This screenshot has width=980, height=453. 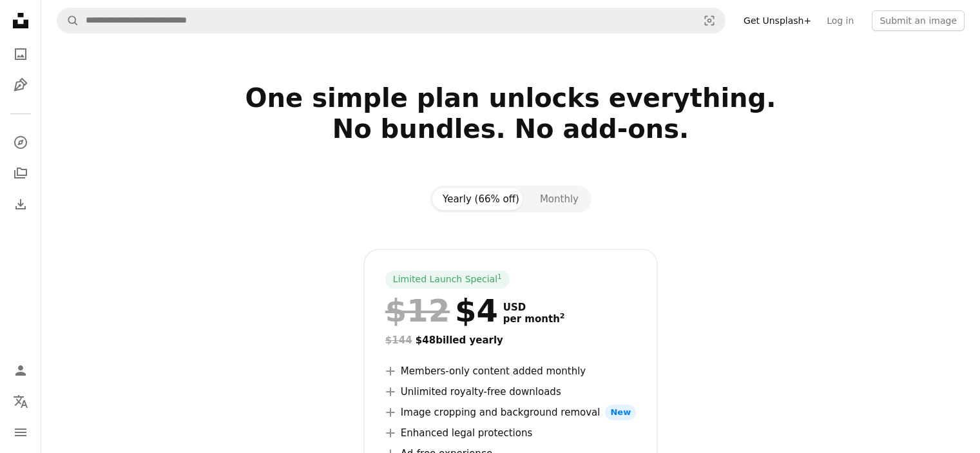 What do you see at coordinates (621, 413) in the screenshot?
I see `span: New` at bounding box center [621, 413].